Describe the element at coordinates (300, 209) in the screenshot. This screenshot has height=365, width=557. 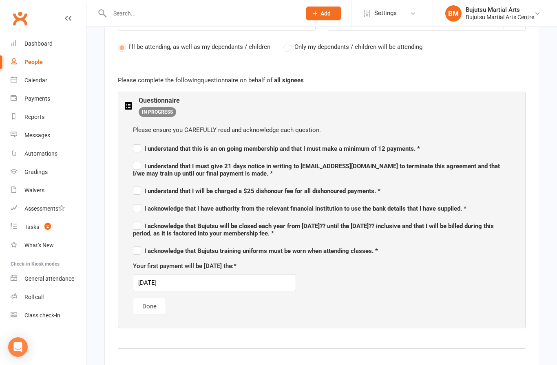
I see `span: I acknowledge that I have authority from the relevant financial institution to use the bank detai...` at that location.